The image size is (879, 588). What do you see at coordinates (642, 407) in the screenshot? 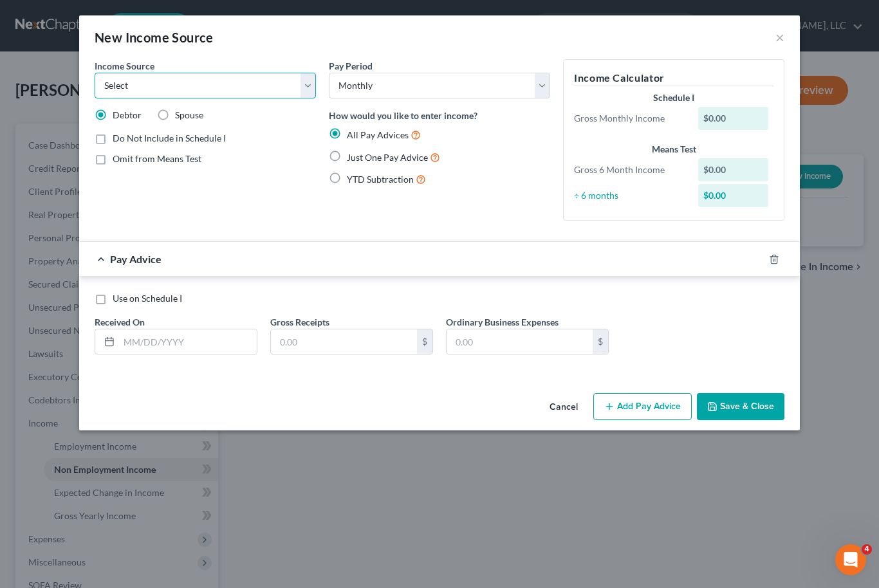
I see `button: Add Pay Advice` at bounding box center [642, 407].